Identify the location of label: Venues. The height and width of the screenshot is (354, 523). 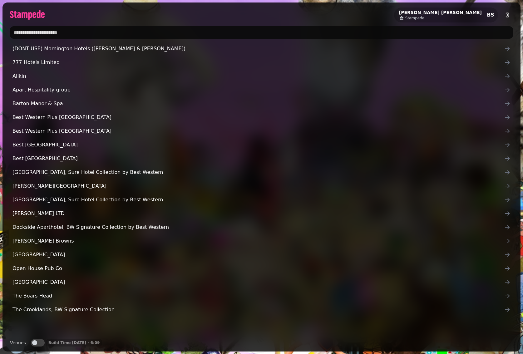
(18, 343).